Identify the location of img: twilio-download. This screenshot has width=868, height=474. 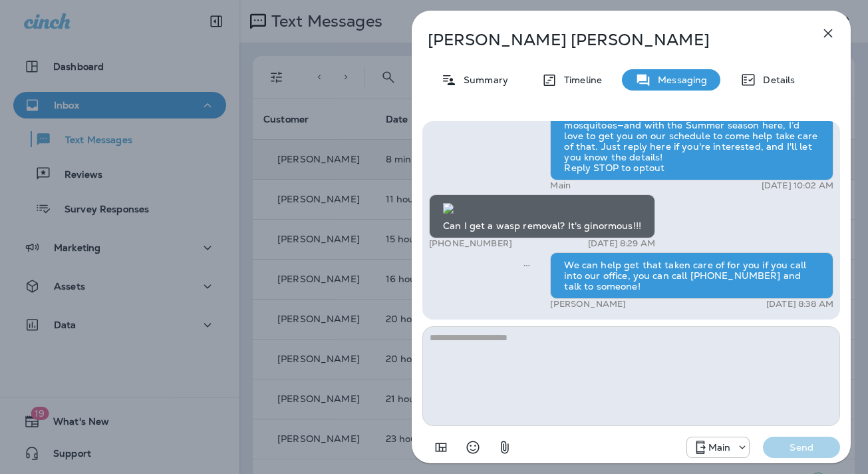
(448, 208).